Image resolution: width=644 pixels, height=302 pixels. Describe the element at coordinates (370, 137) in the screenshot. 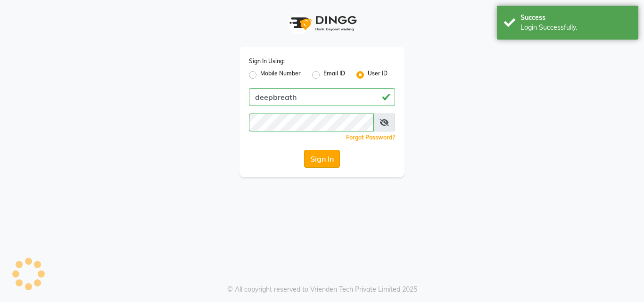

I see `a: Forgot Password?` at that location.